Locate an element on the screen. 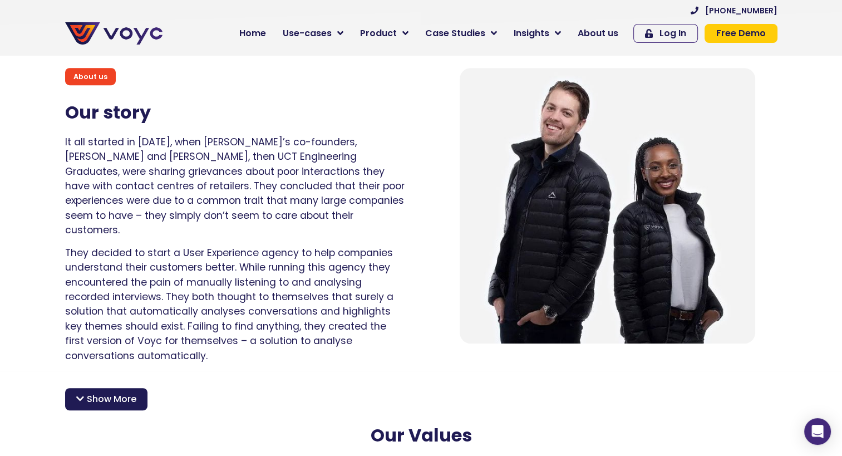 The width and height of the screenshot is (842, 456). img: About us is located at coordinates (607, 205).